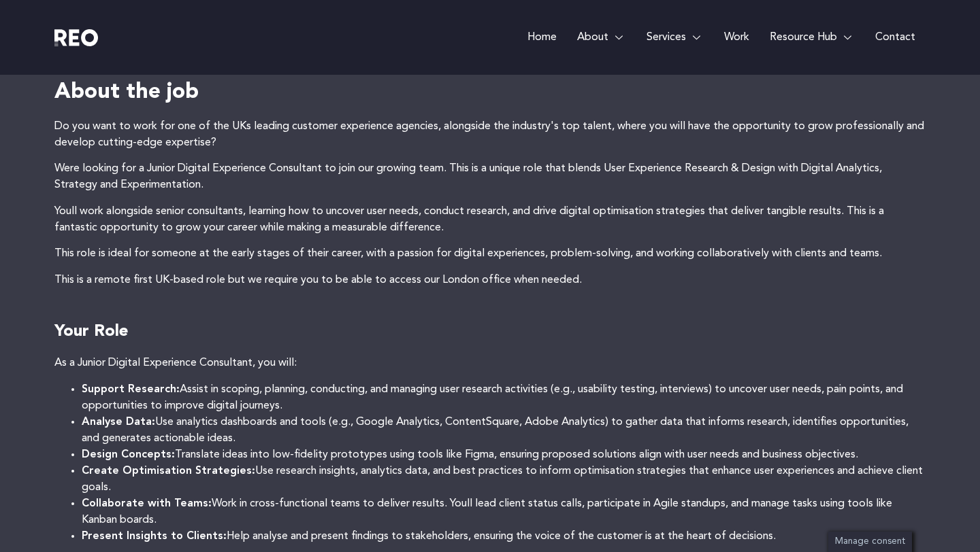 This screenshot has width=980, height=552. I want to click on strong: Collaborate with Teams:, so click(147, 504).